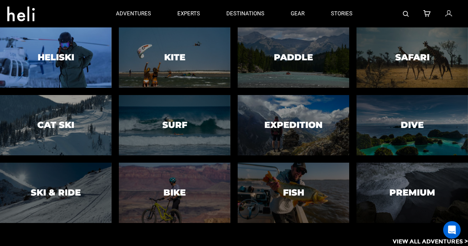 The height and width of the screenshot is (246, 468). What do you see at coordinates (293, 57) in the screenshot?
I see `h3: Paddle` at bounding box center [293, 57].